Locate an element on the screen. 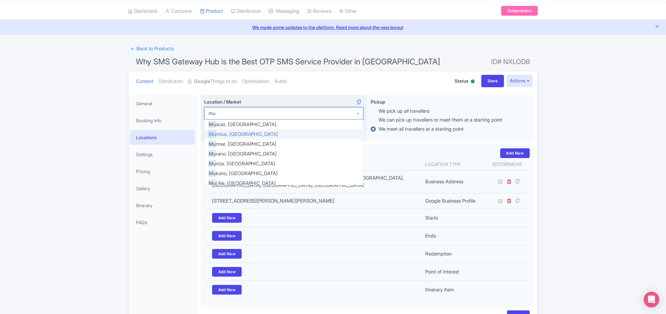 The image size is (666, 314). strong: Google is located at coordinates (202, 81).